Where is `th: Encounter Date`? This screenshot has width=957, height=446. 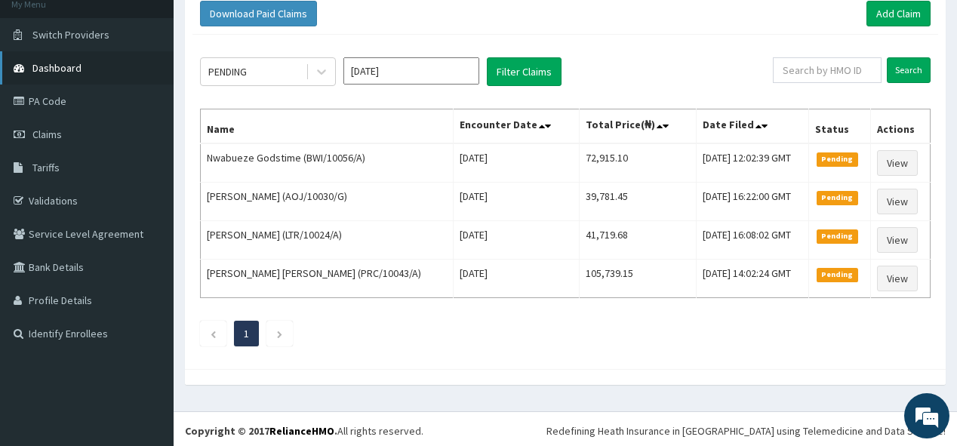
th: Encounter Date is located at coordinates (516, 127).